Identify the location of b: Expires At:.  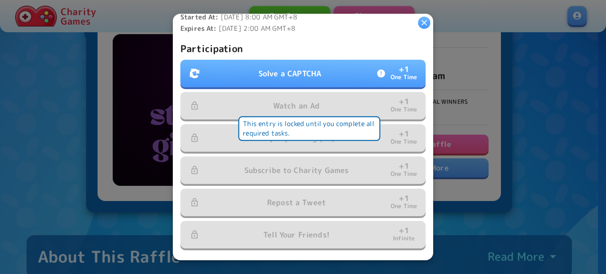
(198, 28).